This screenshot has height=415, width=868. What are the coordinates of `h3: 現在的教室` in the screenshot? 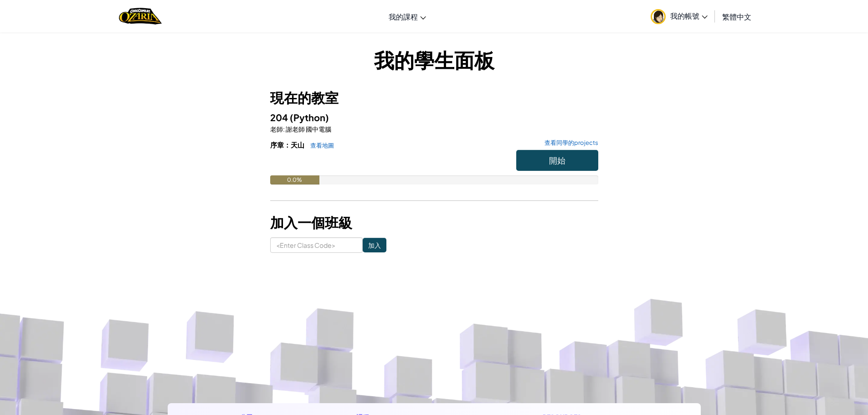 It's located at (434, 97).